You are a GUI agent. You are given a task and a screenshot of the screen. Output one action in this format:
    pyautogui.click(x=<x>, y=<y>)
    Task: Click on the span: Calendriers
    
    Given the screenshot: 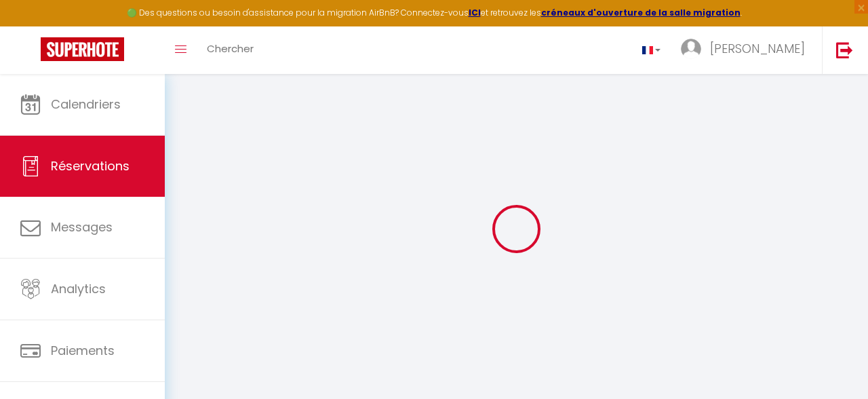 What is the action you would take?
    pyautogui.click(x=85, y=103)
    